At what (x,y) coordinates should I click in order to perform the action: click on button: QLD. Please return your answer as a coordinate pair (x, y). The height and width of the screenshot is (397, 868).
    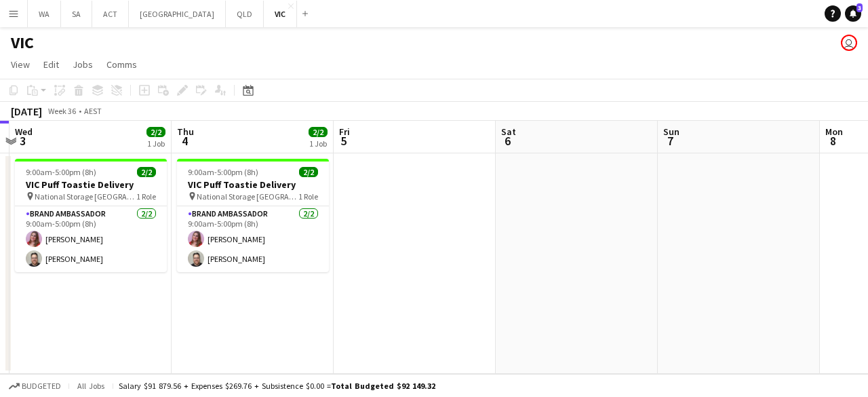
    Looking at the image, I should click on (245, 14).